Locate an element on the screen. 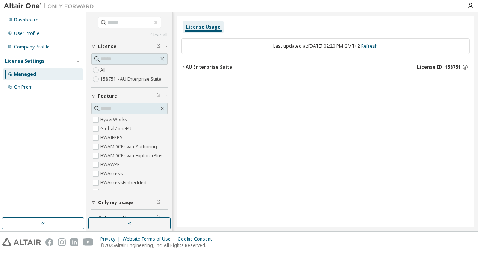 This screenshot has width=478, height=253. span: Feature is located at coordinates (108, 96).